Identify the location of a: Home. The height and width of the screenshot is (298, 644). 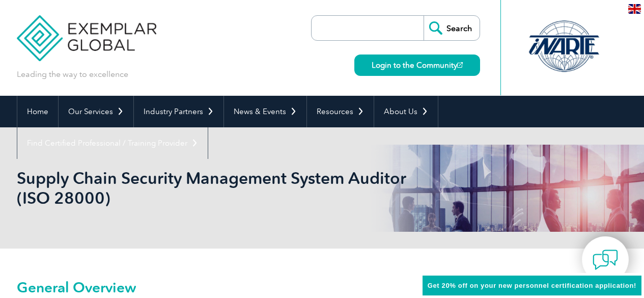
(38, 111).